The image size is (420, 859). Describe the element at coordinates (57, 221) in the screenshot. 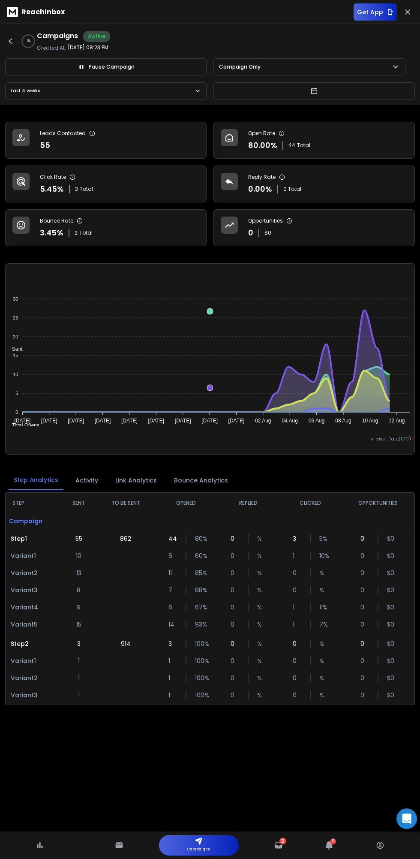

I see `p: Bounce Rate` at that location.